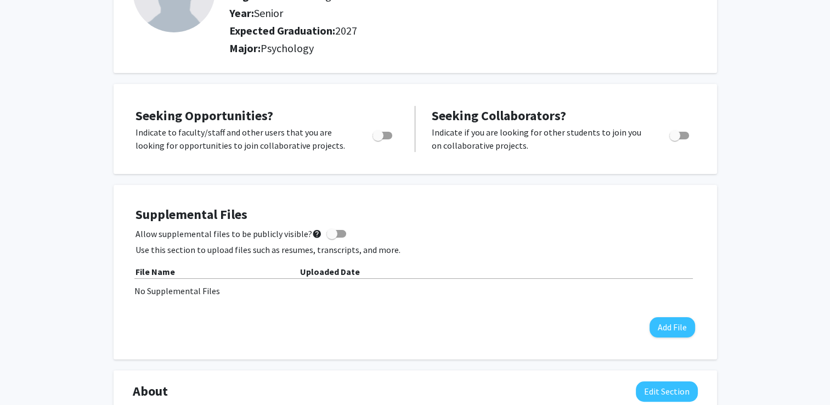 Image resolution: width=830 pixels, height=405 pixels. What do you see at coordinates (463, 48) in the screenshot?
I see `h2: Major:` at bounding box center [463, 48].